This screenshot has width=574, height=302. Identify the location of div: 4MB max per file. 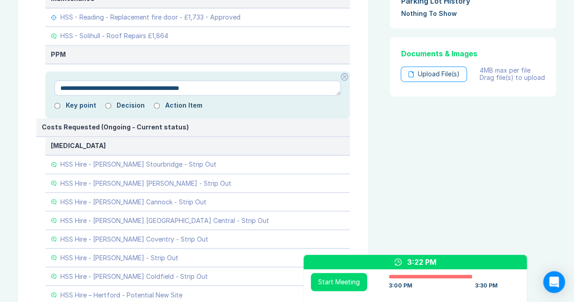
(512, 70).